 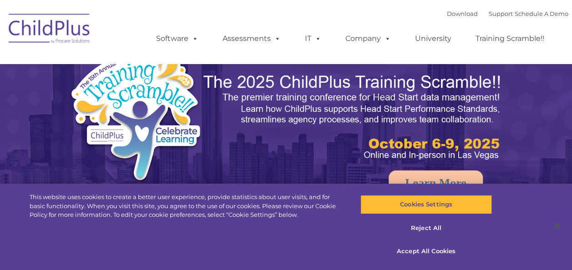 I want to click on a: Schedule A Demo, so click(x=542, y=14).